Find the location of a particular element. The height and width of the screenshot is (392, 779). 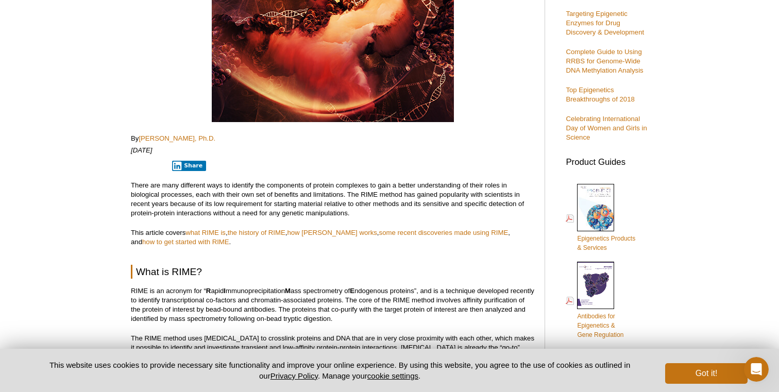

a: Celebrating International Day of Women and Girls in Science is located at coordinates (606, 128).